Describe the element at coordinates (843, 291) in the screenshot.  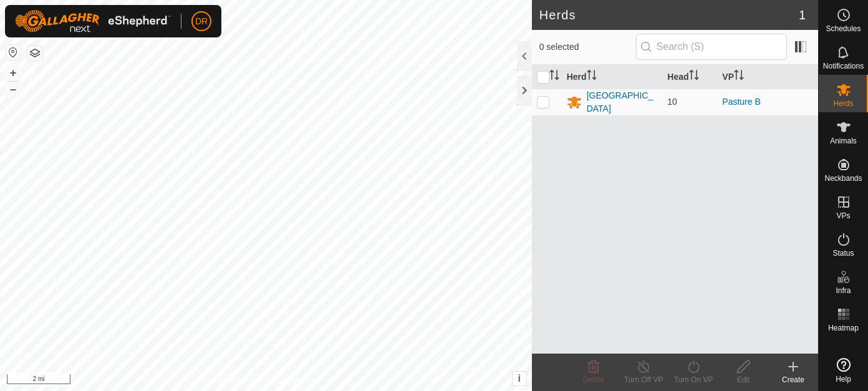
I see `span: Infra` at that location.